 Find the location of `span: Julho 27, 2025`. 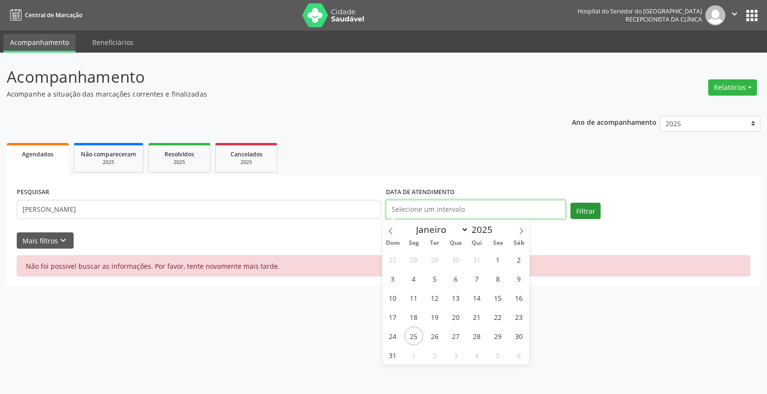

span: Julho 27, 2025 is located at coordinates (393, 259).